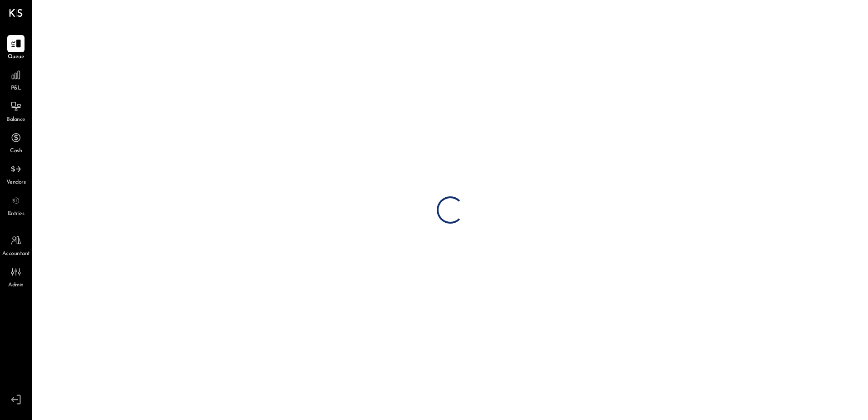 This screenshot has width=868, height=420. I want to click on a: Balance, so click(16, 111).